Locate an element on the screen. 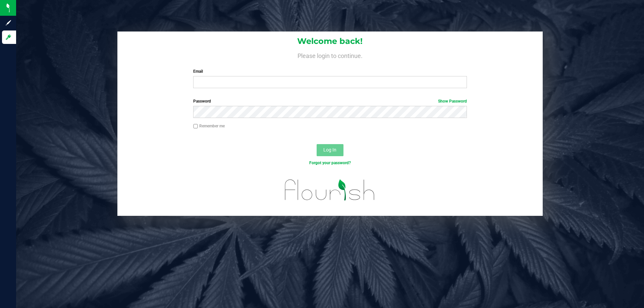 The width and height of the screenshot is (644, 308). a: Show Password is located at coordinates (452, 101).